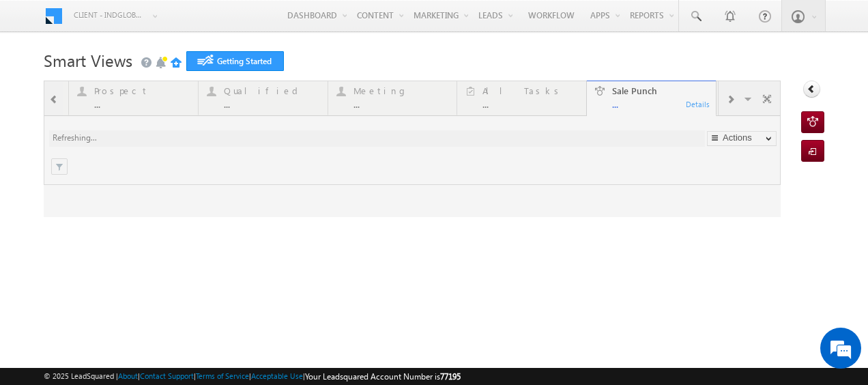 This screenshot has height=385, width=868. What do you see at coordinates (109, 15) in the screenshot?
I see `span: Client - indglobal2 (77195)` at bounding box center [109, 15].